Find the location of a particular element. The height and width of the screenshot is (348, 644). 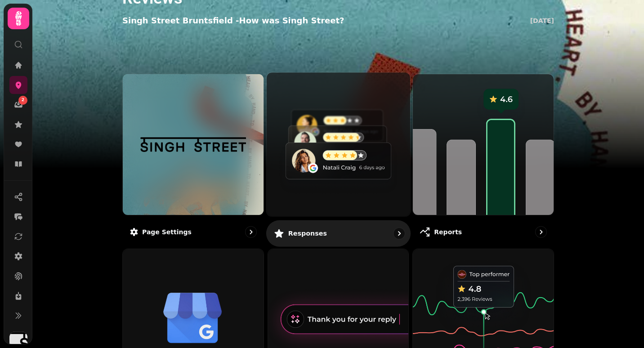

a: 2 is located at coordinates (18, 105).